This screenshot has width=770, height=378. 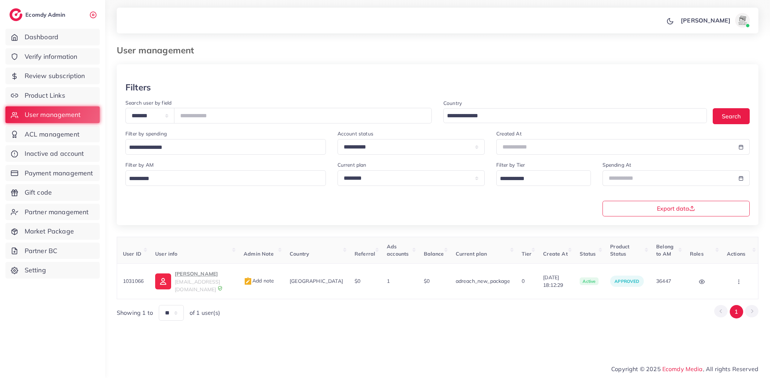 I want to click on button: Search, so click(x=731, y=116).